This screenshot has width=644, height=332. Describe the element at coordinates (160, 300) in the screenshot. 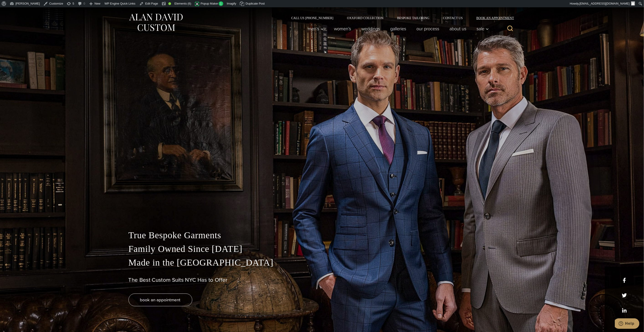

I see `span: book an appointment` at that location.